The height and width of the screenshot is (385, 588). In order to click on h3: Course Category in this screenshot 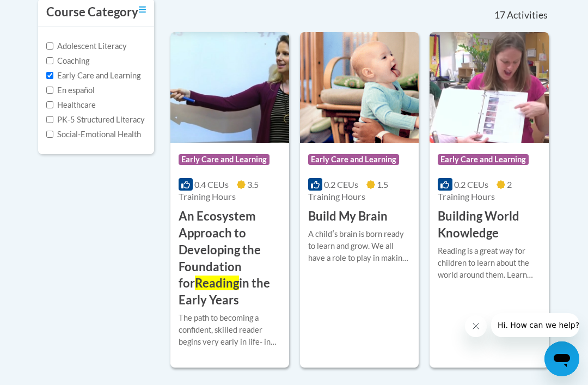, I will do `click(92, 12)`.